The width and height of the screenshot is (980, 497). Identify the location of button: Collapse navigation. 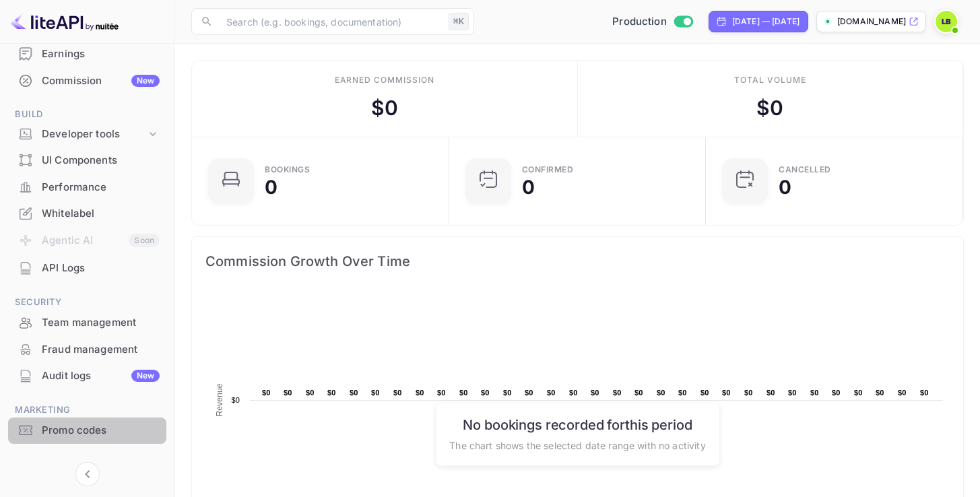
(87, 474).